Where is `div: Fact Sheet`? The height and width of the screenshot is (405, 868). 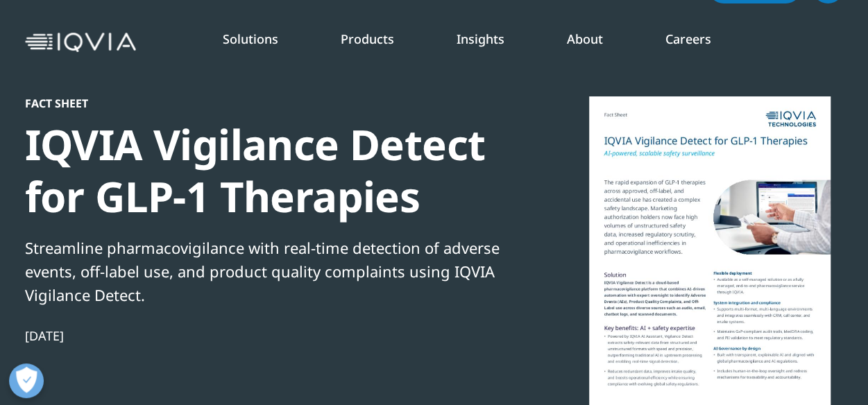 div: Fact Sheet is located at coordinates (263, 103).